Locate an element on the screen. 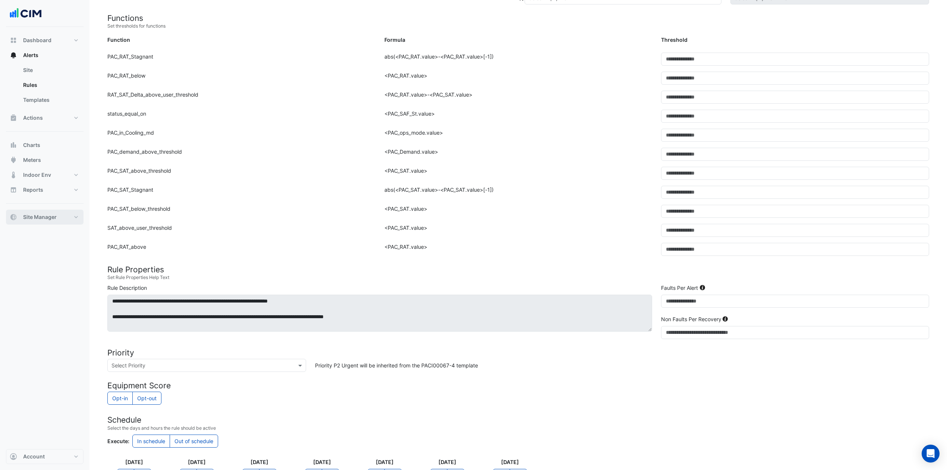 The image size is (947, 470). h4: Rule Properties is located at coordinates (518, 269).